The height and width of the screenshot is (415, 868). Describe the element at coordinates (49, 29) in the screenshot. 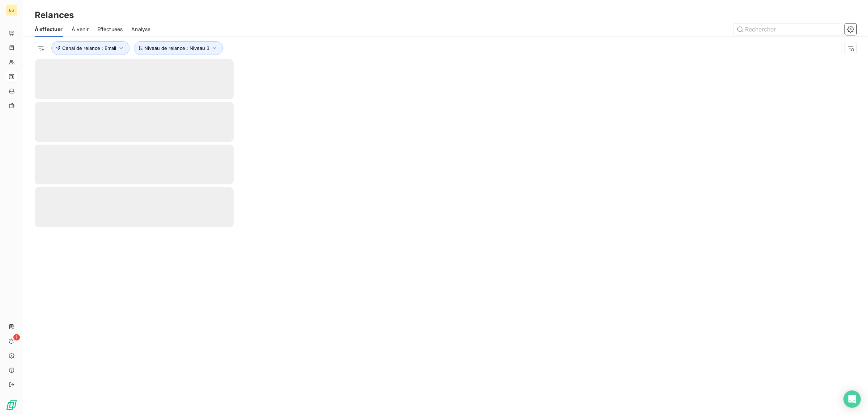

I see `span: À effectuer` at that location.